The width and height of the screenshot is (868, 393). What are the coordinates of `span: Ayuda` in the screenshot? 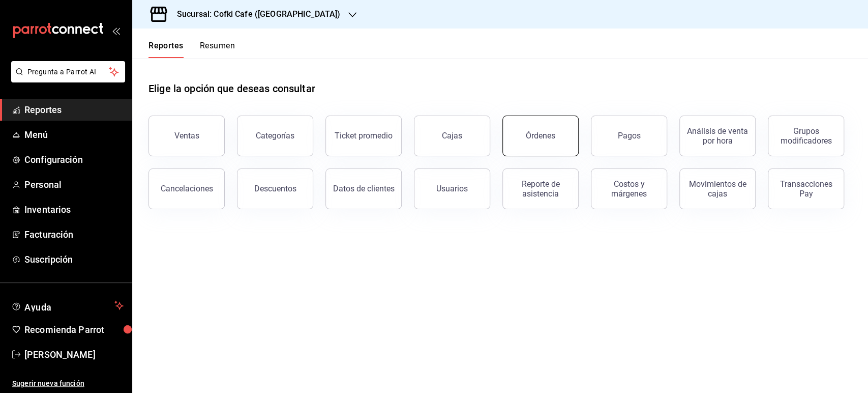 It's located at (67, 305).